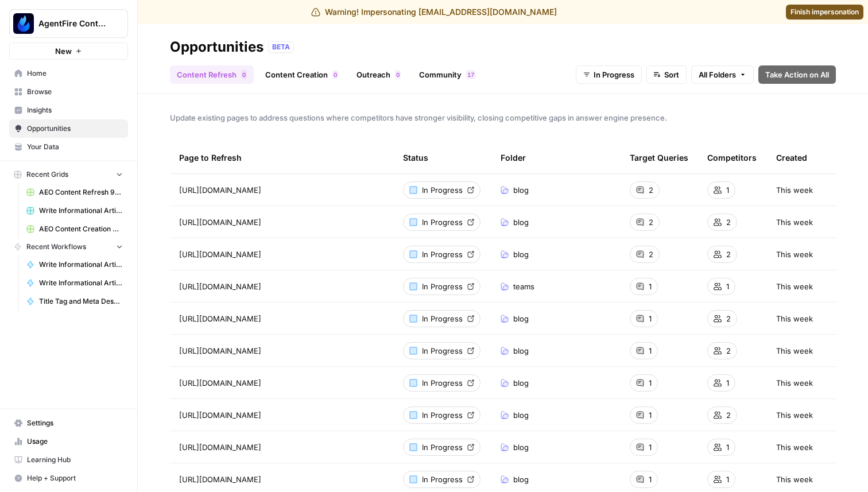 The height and width of the screenshot is (492, 868). I want to click on span: Recent Workflows, so click(56, 247).